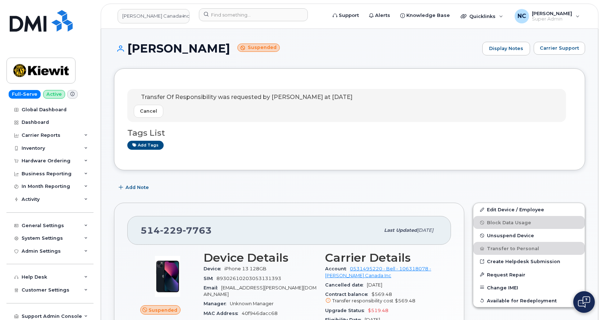 This screenshot has height=320, width=602. Describe the element at coordinates (529, 222) in the screenshot. I see `button: Block Data Usage` at that location.